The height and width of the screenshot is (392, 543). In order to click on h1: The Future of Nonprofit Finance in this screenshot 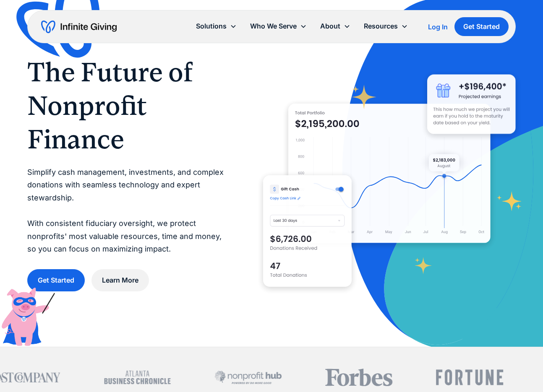, I will do `click(129, 106)`.